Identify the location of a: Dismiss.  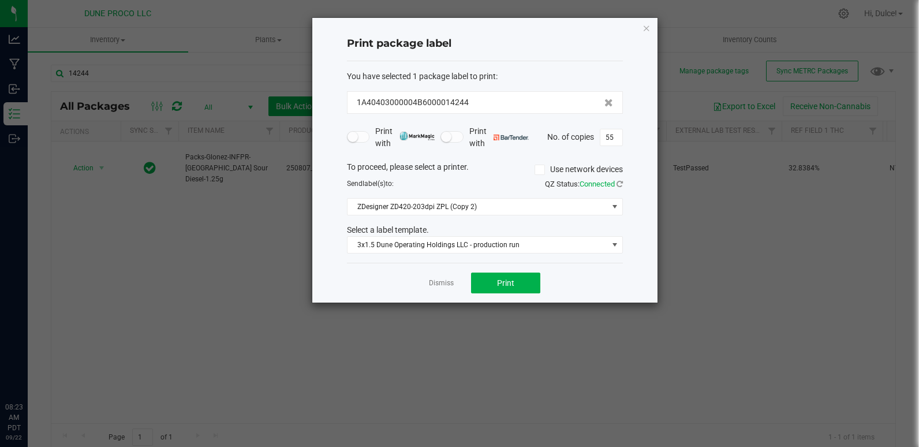
(441, 283).